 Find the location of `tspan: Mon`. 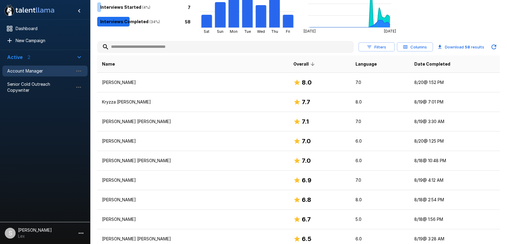

tspan: Mon is located at coordinates (234, 31).